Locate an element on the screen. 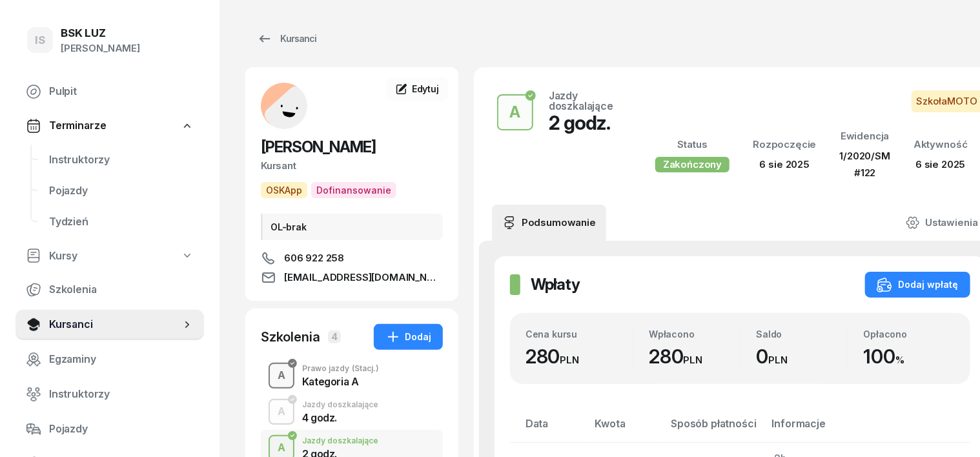 Image resolution: width=980 pixels, height=457 pixels. div: Dodaj is located at coordinates (408, 336).